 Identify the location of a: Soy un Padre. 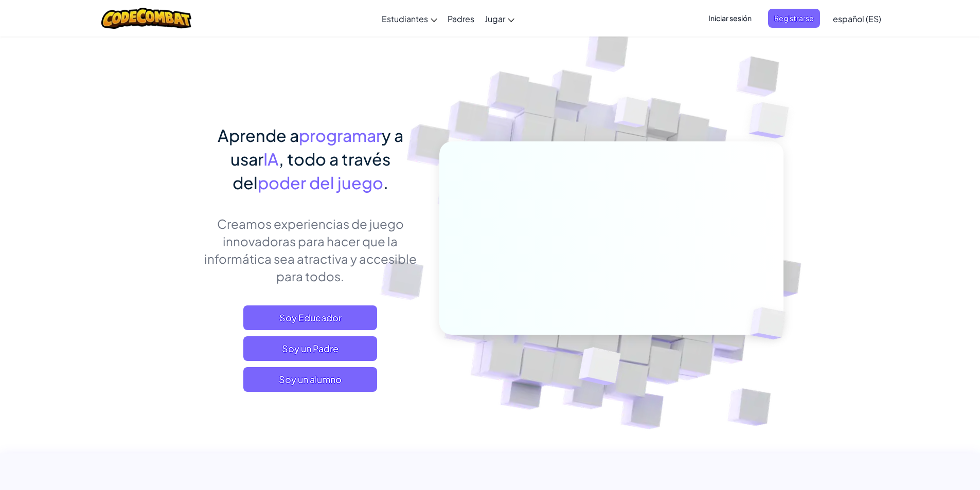
(310, 349).